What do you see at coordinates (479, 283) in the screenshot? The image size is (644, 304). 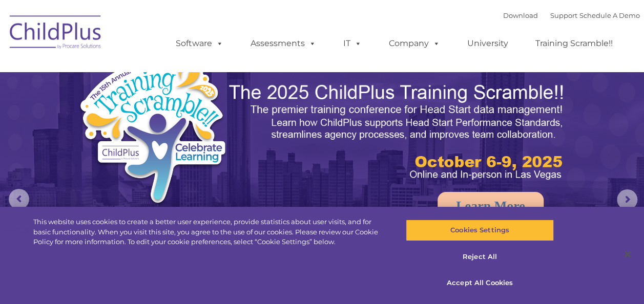 I see `button: Accept All Cookies` at bounding box center [479, 283].